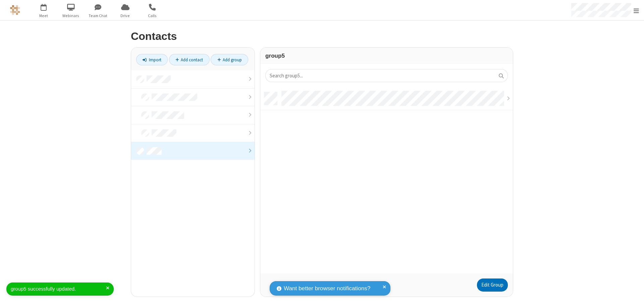 The image size is (644, 307). What do you see at coordinates (153, 16) in the screenshot?
I see `span: Calls` at bounding box center [153, 16].